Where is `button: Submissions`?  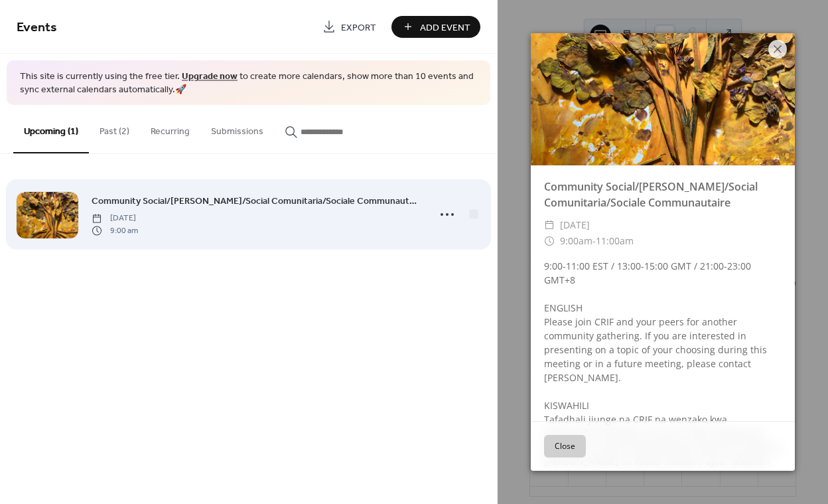 button: Submissions is located at coordinates (237, 128).